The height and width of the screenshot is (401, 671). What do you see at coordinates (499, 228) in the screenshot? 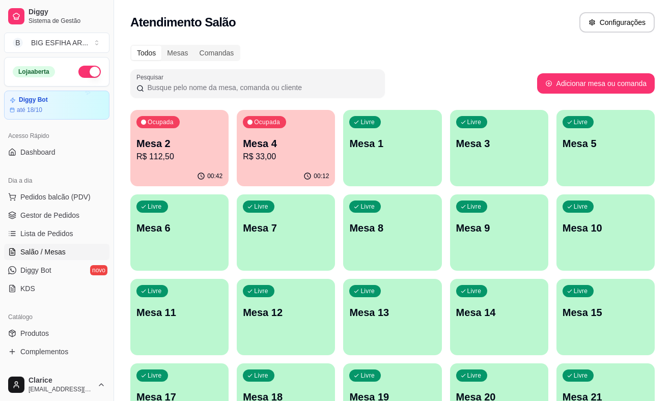
I see `p: Mesa 9` at bounding box center [499, 228].